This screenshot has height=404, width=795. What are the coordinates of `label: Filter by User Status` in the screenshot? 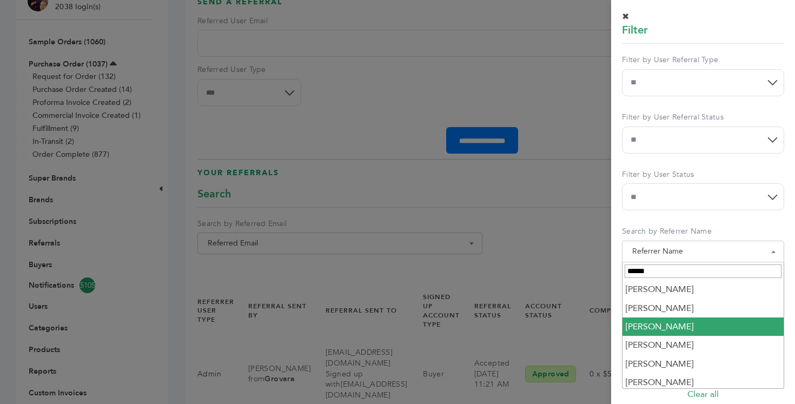 It's located at (703, 175).